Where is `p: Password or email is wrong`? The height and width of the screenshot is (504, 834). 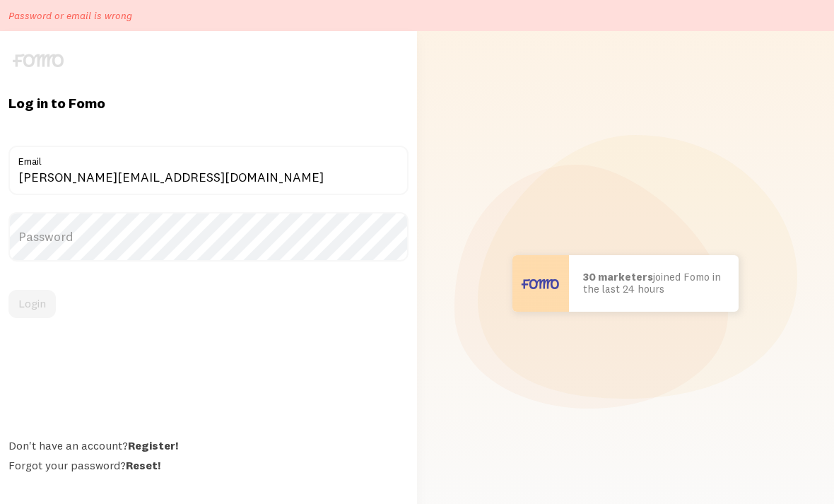
p: Password or email is wrong is located at coordinates (70, 15).